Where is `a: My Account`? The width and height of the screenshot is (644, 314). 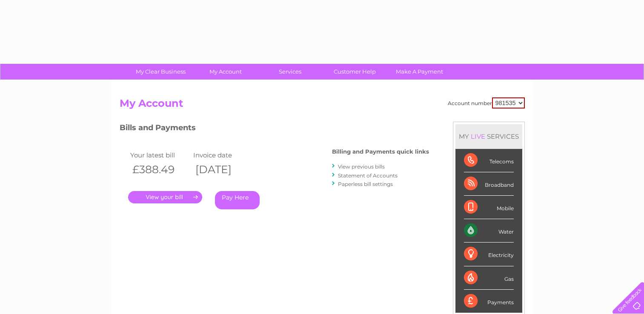 a: My Account is located at coordinates (225, 71).